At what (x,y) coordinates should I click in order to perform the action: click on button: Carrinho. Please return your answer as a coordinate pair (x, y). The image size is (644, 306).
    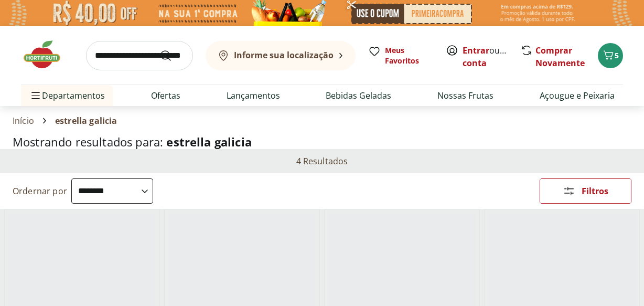
    Looking at the image, I should click on (611, 55).